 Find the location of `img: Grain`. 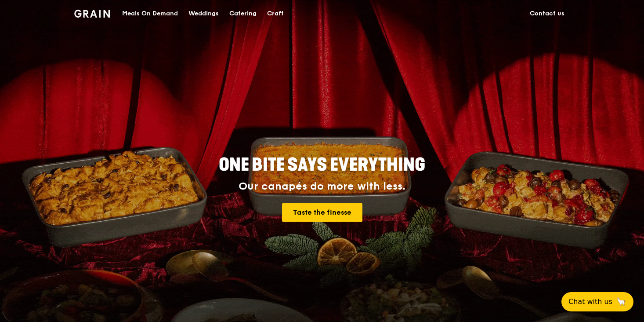

img: Grain is located at coordinates (92, 14).